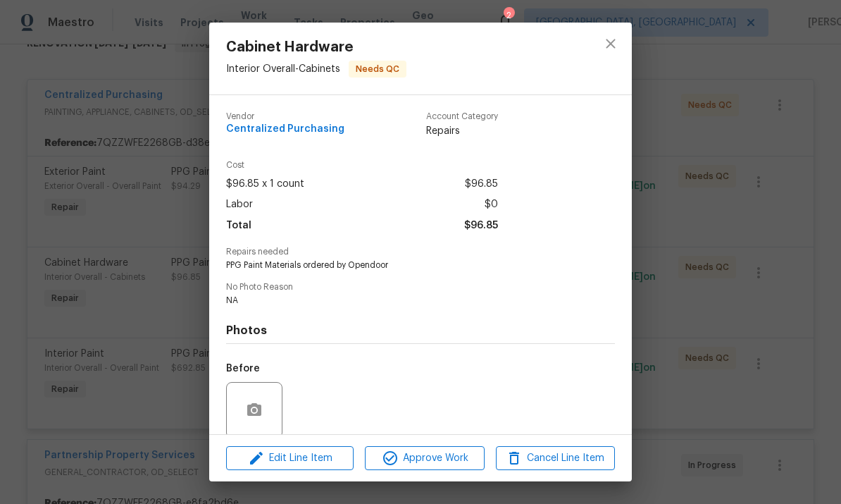  I want to click on span: Interior Overall - Cabinets, so click(283, 69).